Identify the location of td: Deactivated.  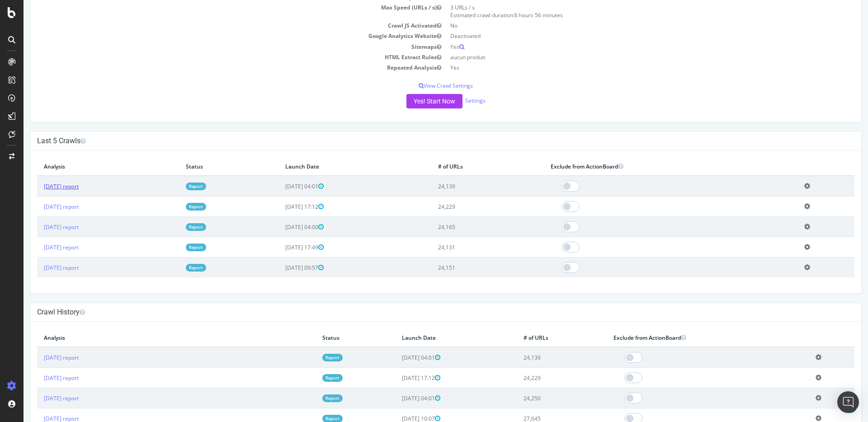
(626, 36).